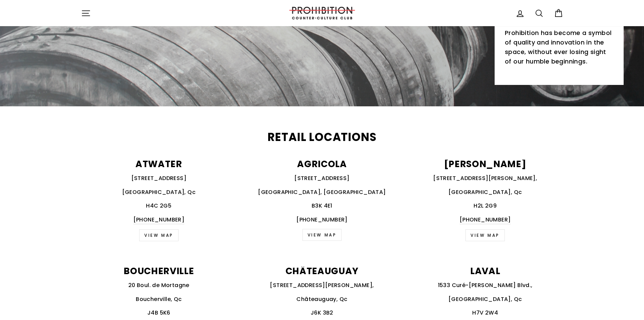 The image size is (644, 320). Describe the element at coordinates (485, 206) in the screenshot. I see `p: H2L 2G9` at that location.